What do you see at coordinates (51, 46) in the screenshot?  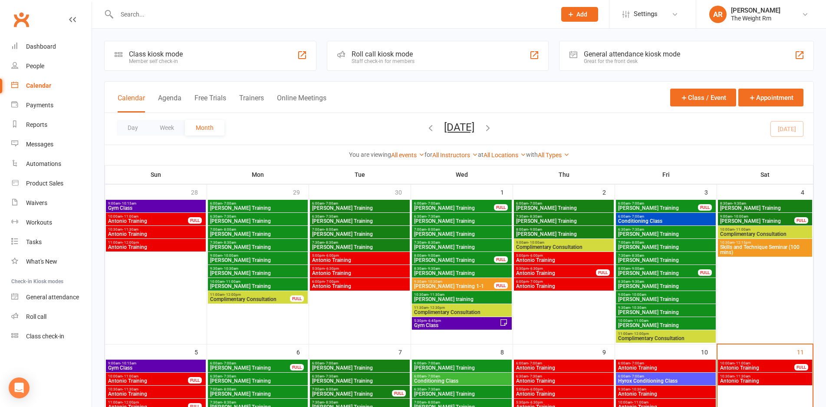 I see `a: Dashboard` at bounding box center [51, 46].